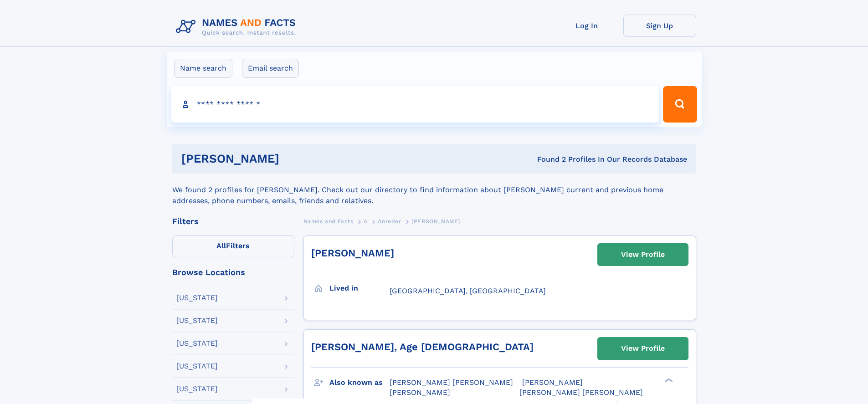  Describe the element at coordinates (233, 221) in the screenshot. I see `div: Filters` at that location.